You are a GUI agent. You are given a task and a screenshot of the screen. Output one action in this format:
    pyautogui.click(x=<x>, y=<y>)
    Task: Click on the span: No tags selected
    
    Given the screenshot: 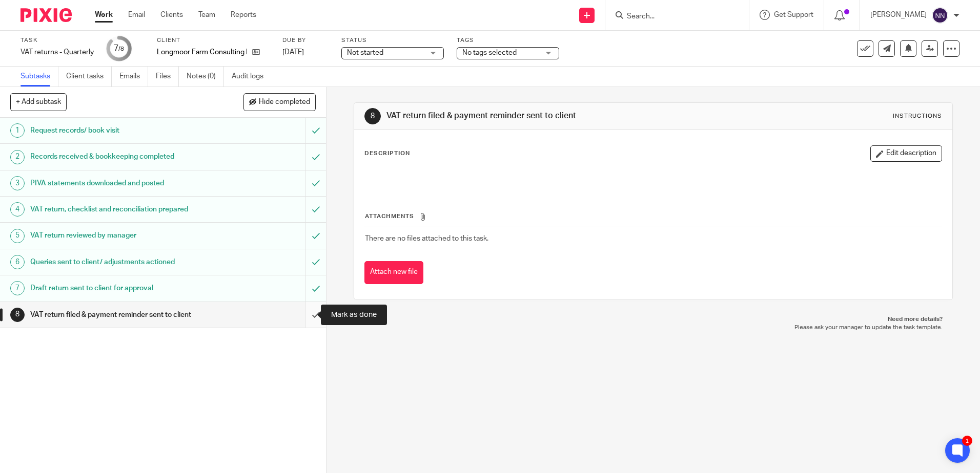 What is the action you would take?
    pyautogui.click(x=490, y=53)
    